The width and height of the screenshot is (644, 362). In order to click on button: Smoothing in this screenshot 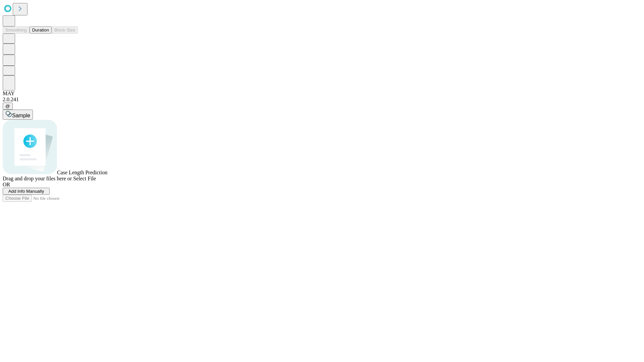, I will do `click(16, 30)`.